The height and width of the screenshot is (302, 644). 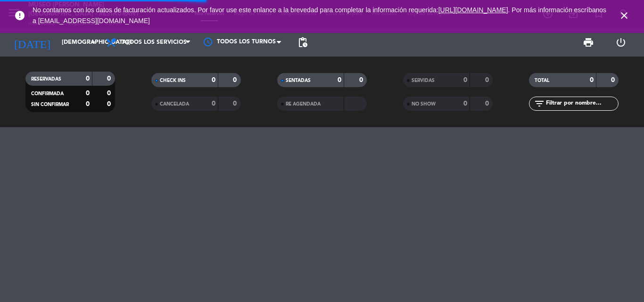 I want to click on span: NO SHOW, so click(x=423, y=104).